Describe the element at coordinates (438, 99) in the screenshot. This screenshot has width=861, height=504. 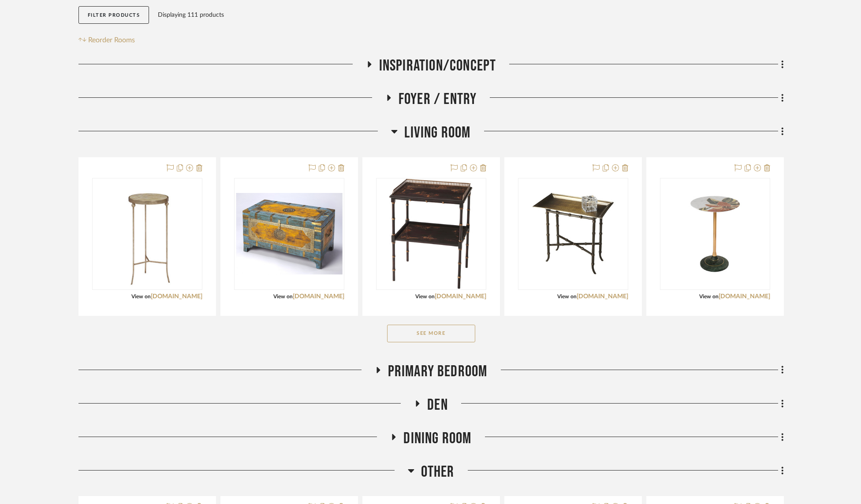
I see `span: Foyer / Entry` at that location.